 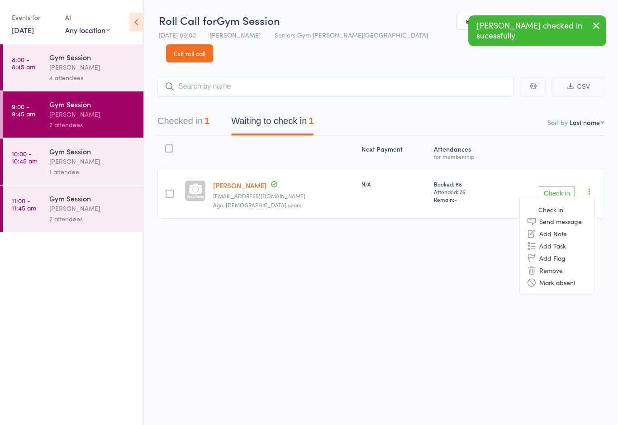 What do you see at coordinates (585, 122) in the screenshot?
I see `div: Last name` at bounding box center [585, 122].